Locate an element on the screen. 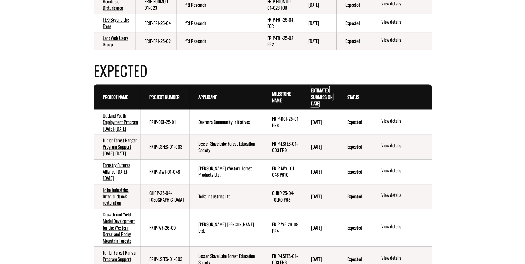  a: LandWeb Users Group is located at coordinates (116, 41).